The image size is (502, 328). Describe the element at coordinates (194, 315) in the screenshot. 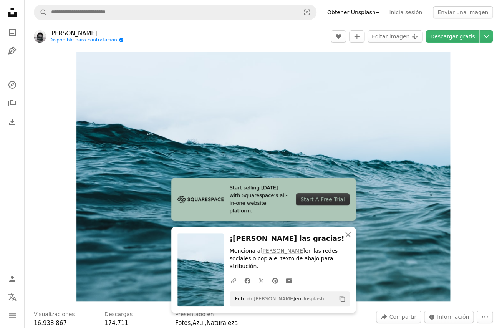

I see `h3: Presentado en` at that location.